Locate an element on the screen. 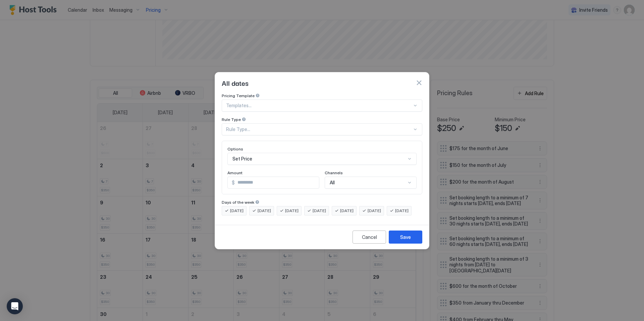 This screenshot has height=321, width=644. span: Options is located at coordinates (235, 149).